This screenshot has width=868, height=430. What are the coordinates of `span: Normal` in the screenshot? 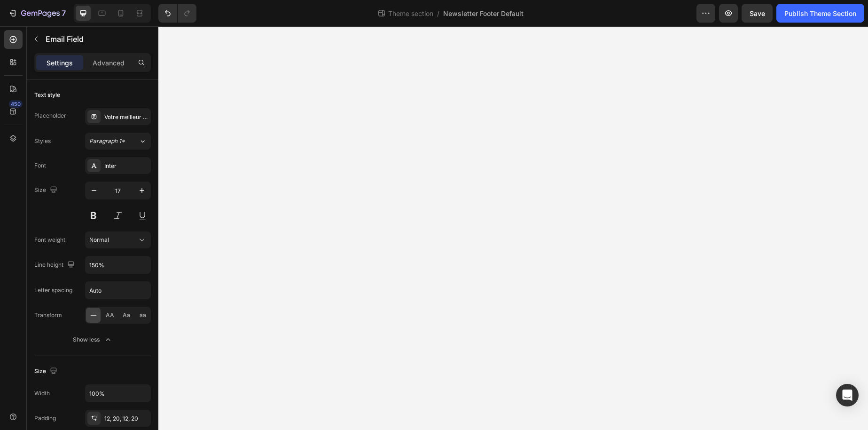 It's located at (99, 240).